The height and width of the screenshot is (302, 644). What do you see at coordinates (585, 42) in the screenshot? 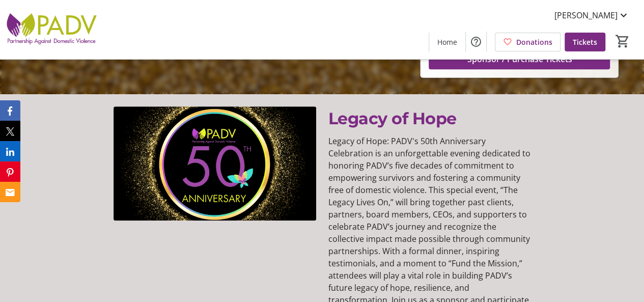
I see `a: Tickets` at bounding box center [585, 42].